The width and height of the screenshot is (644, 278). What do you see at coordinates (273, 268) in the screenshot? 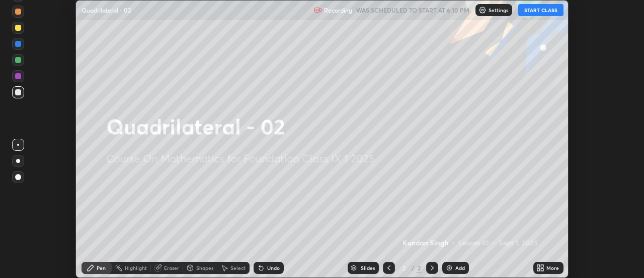
I see `div: Undo` at bounding box center [273, 268].